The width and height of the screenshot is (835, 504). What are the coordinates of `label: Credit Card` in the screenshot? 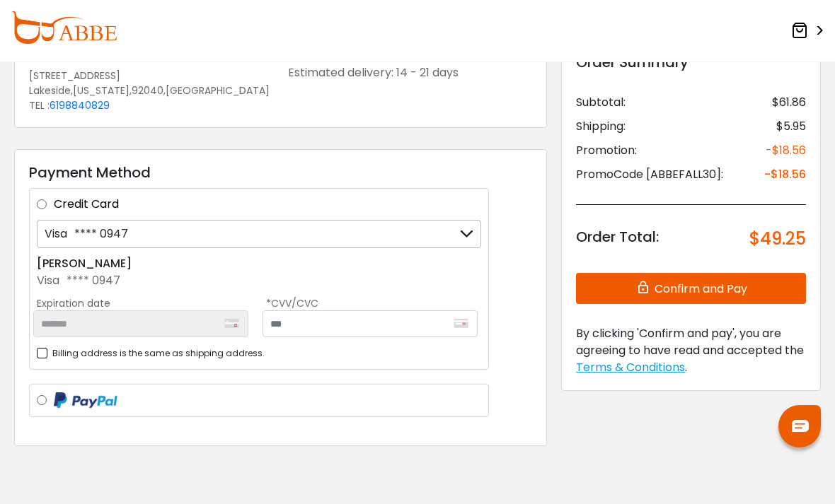 It's located at (268, 204).